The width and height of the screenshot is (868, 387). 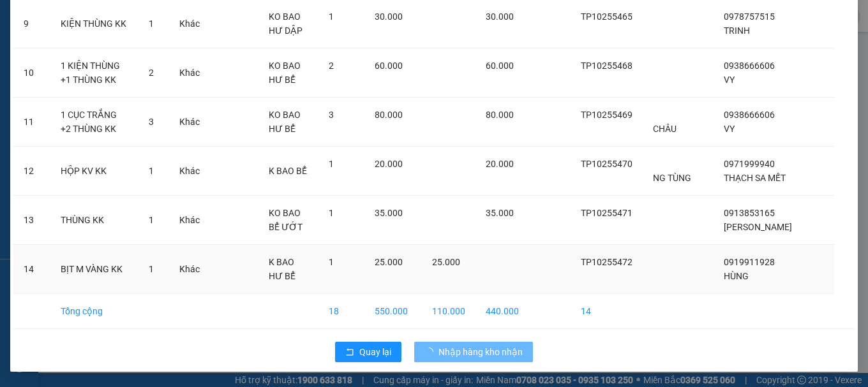 What do you see at coordinates (448, 312) in the screenshot?
I see `td: 110.000` at bounding box center [448, 312].